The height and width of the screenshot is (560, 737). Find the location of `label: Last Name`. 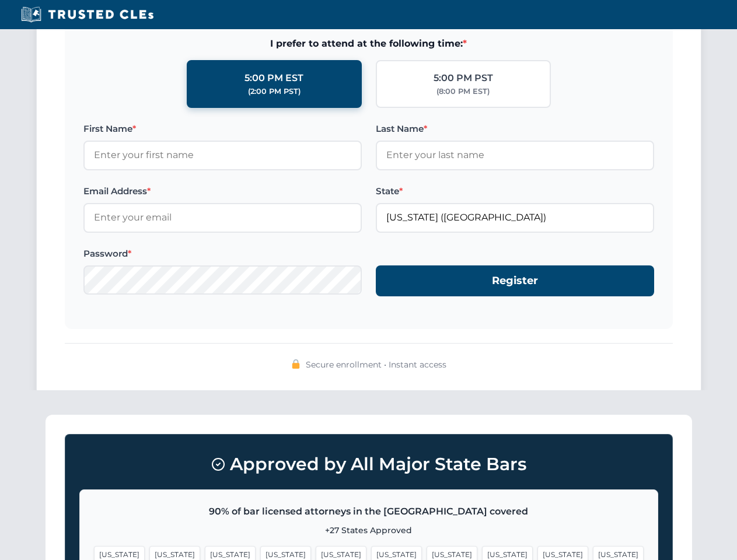

label: Last Name is located at coordinates (515, 129).